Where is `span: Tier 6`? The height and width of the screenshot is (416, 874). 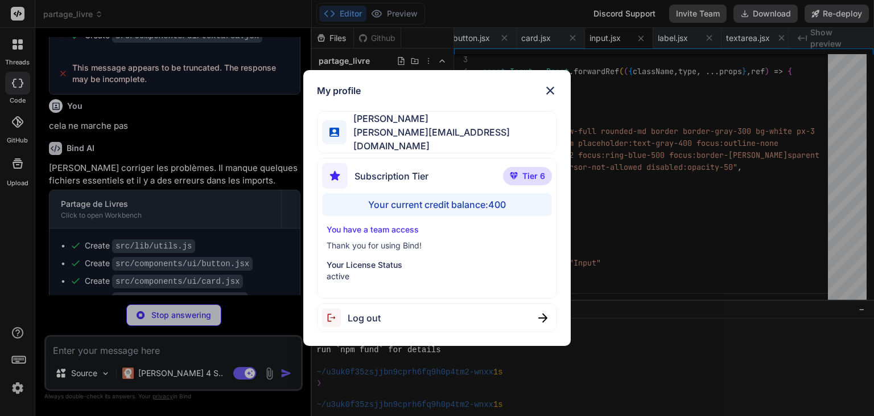
span: Tier 6 is located at coordinates (534, 176).